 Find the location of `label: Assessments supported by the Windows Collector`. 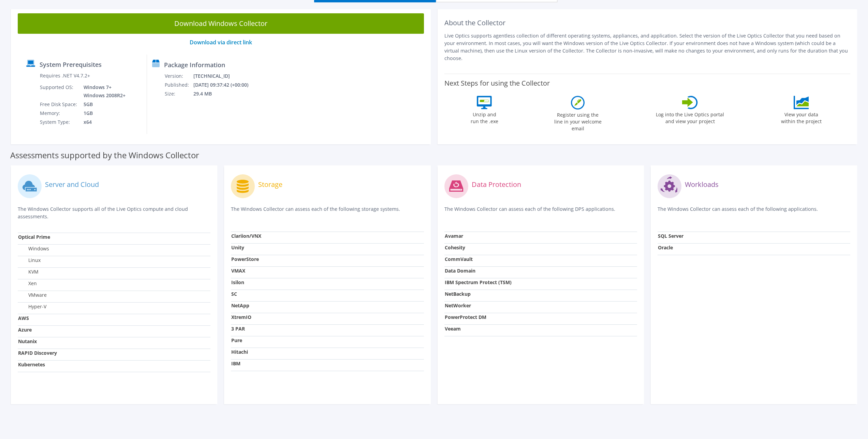

label: Assessments supported by the Windows Collector is located at coordinates (105, 155).